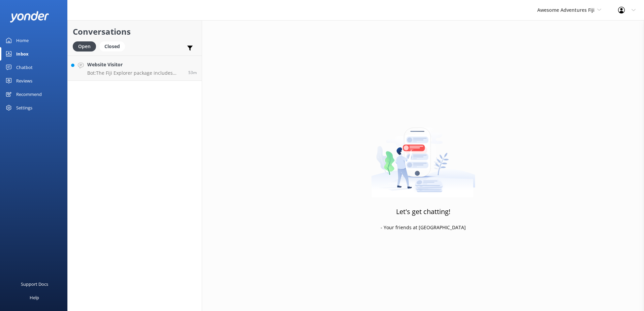  Describe the element at coordinates (84, 47) in the screenshot. I see `div: Open` at that location.